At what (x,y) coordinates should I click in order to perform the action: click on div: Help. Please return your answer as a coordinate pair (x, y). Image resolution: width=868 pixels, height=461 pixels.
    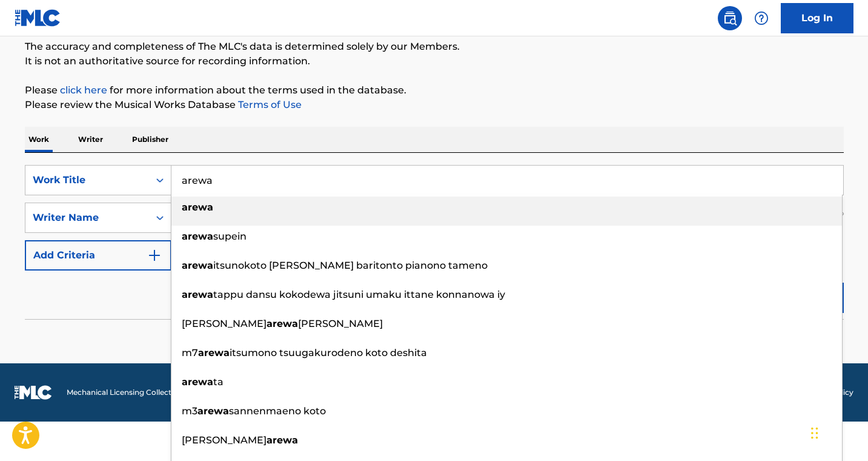
    Looking at the image, I should click on (762, 18).